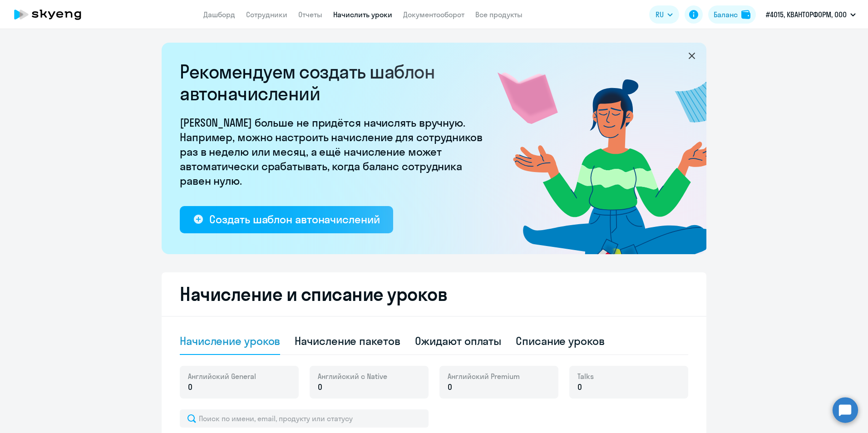 The width and height of the screenshot is (868, 433). Describe the element at coordinates (222, 376) in the screenshot. I see `span: Английский General` at that location.